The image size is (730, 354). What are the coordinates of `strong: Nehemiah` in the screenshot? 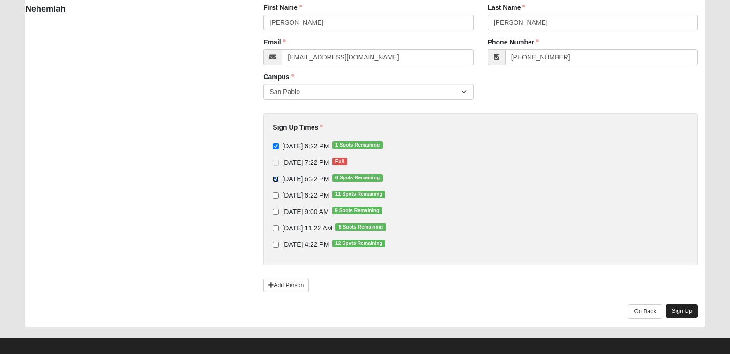 It's located at (45, 9).